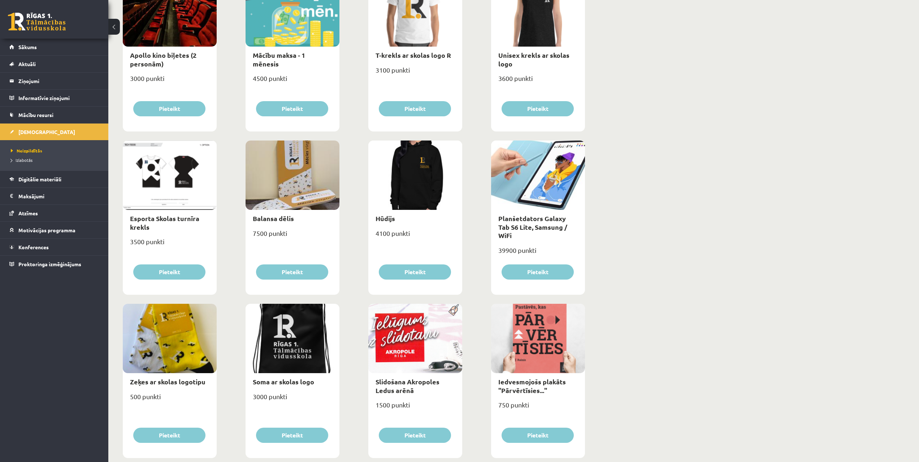 Image resolution: width=919 pixels, height=462 pixels. I want to click on div: 3600 punkti, so click(538, 81).